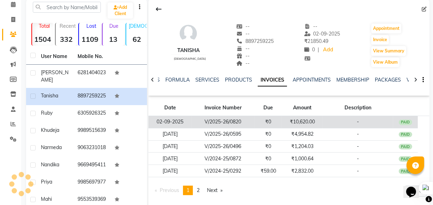 Image resolution: width=433 pixels, height=205 pixels. What do you see at coordinates (177, 80) in the screenshot?
I see `a: FORMULA` at bounding box center [177, 80].